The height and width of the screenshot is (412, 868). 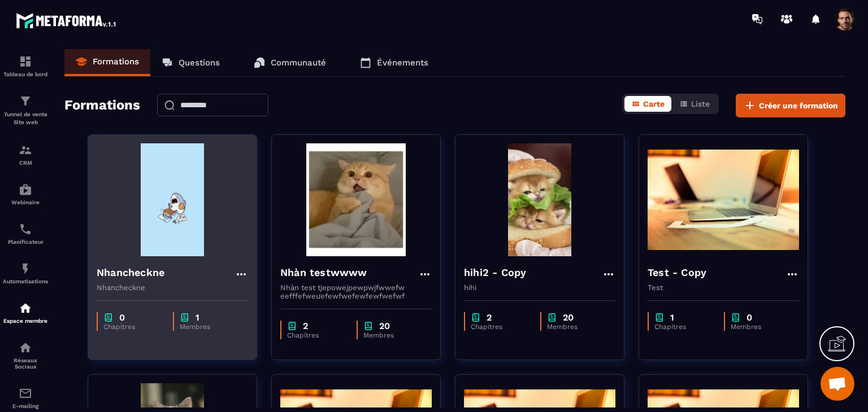 I want to click on span: Créer une formation, so click(x=798, y=106).